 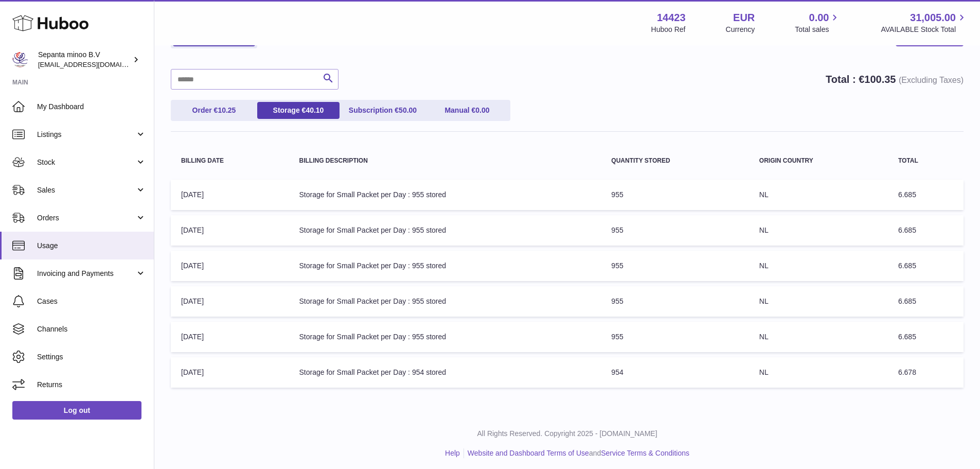 I want to click on span: Channels, so click(x=92, y=329).